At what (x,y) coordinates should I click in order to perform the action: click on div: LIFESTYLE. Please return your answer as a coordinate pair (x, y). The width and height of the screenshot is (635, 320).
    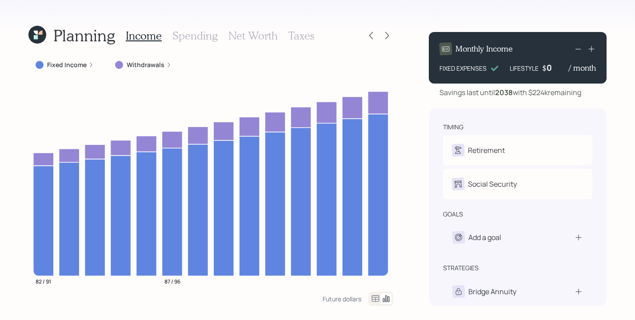
    Looking at the image, I should click on (524, 68).